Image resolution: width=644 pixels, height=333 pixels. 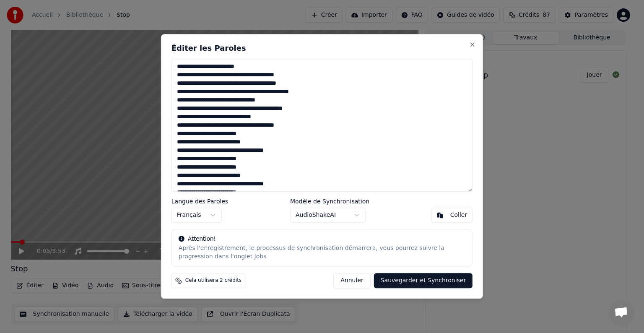 I want to click on div: Attention!, so click(x=322, y=239).